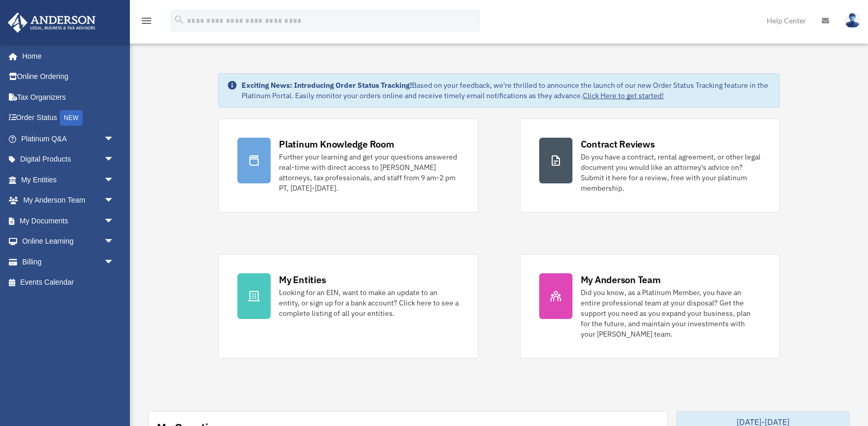 Image resolution: width=868 pixels, height=426 pixels. Describe the element at coordinates (369, 172) in the screenshot. I see `div: Further your learning and get your questions answered real-time with direct access to [PERSON_NAM...` at that location.